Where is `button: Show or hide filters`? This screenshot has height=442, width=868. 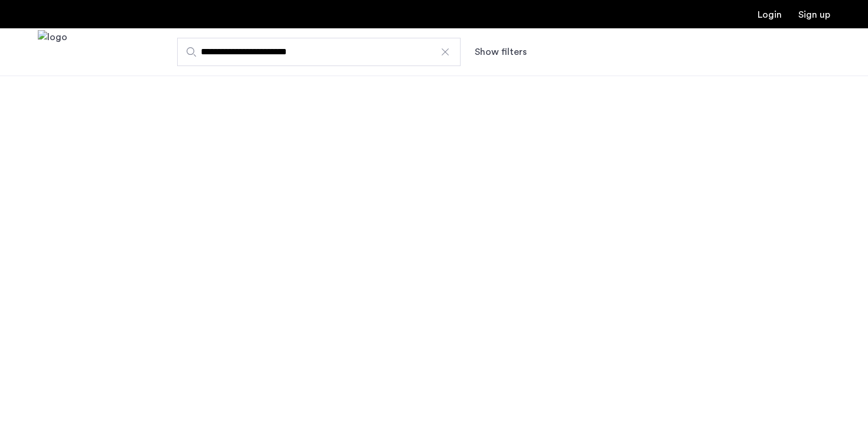 button: Show or hide filters is located at coordinates (501, 52).